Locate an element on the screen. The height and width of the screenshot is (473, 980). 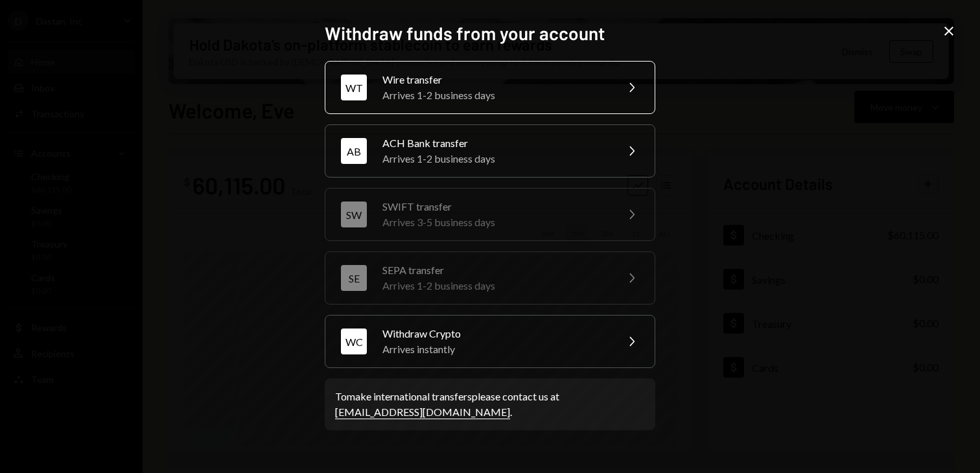
div: AB is located at coordinates (354, 151).